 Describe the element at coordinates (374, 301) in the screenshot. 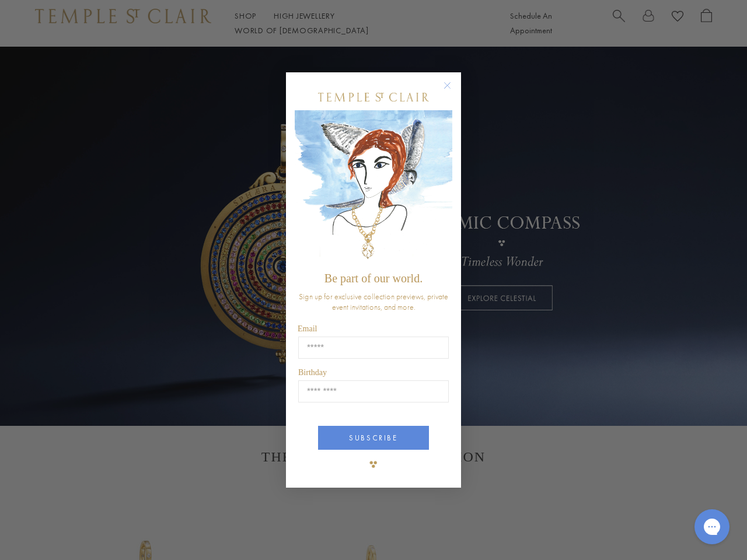

I see `span: Sign up for exclusive collection previews, private event invitations, and more.` at that location.